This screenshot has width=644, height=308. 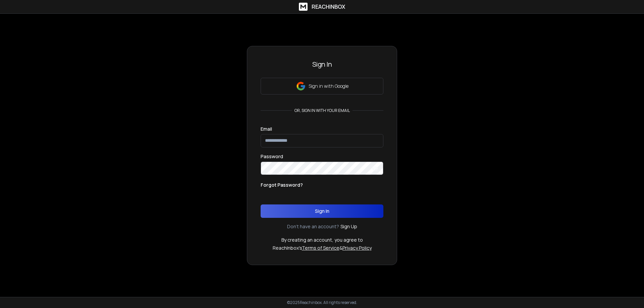 I want to click on a: Sign Up, so click(x=349, y=226).